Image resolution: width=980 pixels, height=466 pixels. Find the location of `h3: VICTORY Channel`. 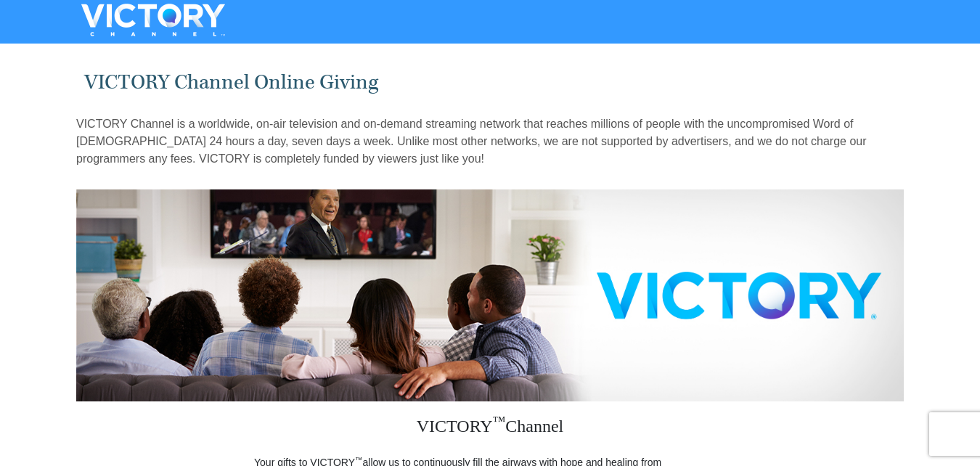

h3: VICTORY Channel is located at coordinates (490, 428).